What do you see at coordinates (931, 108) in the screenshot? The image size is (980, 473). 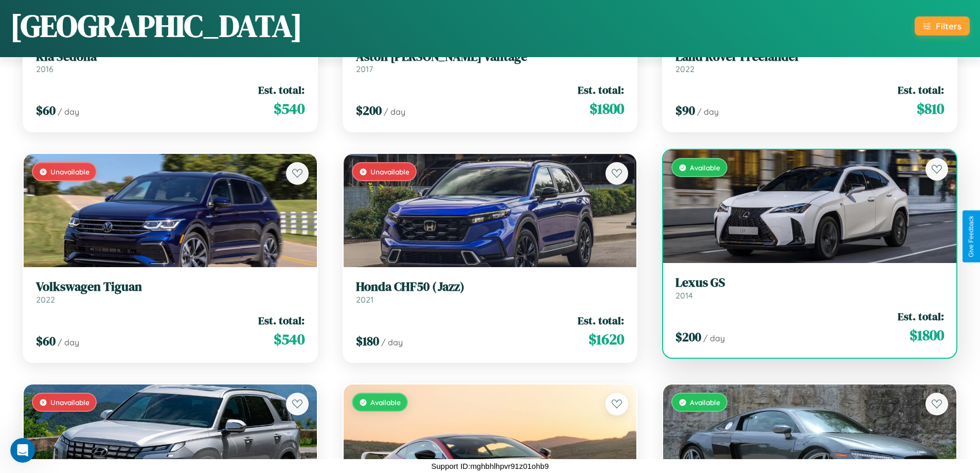 I see `span: $ 810` at bounding box center [931, 108].